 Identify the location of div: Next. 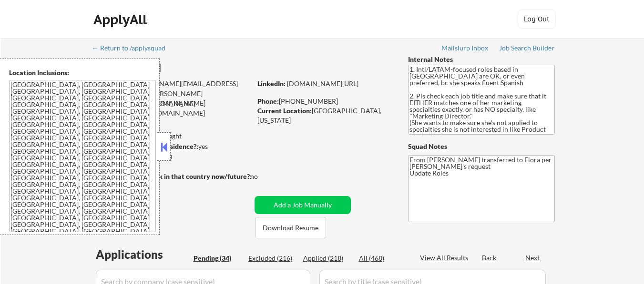
(533, 258).